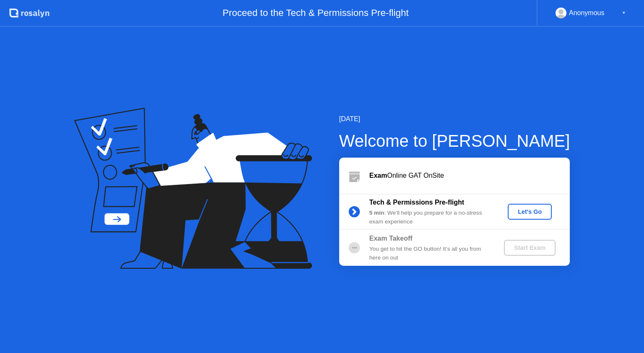 This screenshot has width=644, height=353. Describe the element at coordinates (530, 212) in the screenshot. I see `div: Let's Go` at that location.